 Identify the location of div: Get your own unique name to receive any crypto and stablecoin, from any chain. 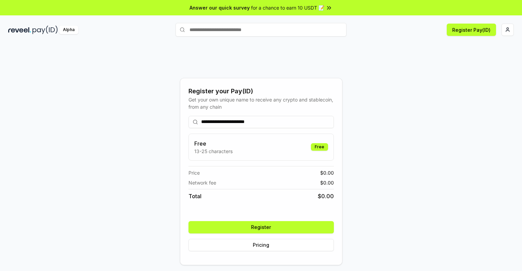
(261, 103).